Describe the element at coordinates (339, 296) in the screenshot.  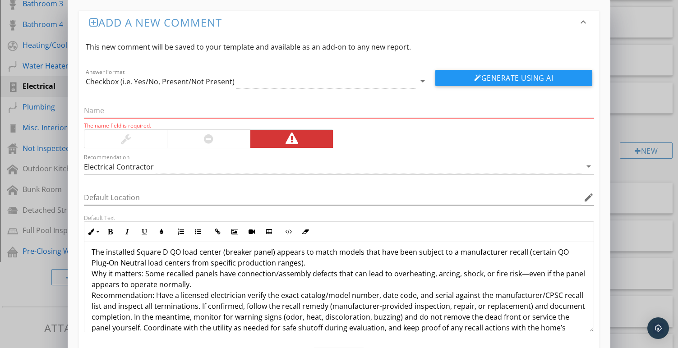
I see `p: The installed Square D QO load center (breaker panel) appears to match models that have been subj...` at that location.